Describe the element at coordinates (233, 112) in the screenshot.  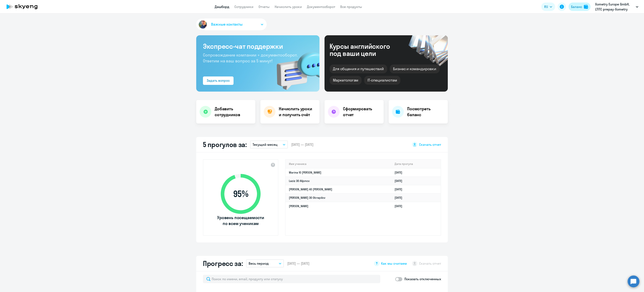
I see `h4: Добавить сотрудников` at that location.